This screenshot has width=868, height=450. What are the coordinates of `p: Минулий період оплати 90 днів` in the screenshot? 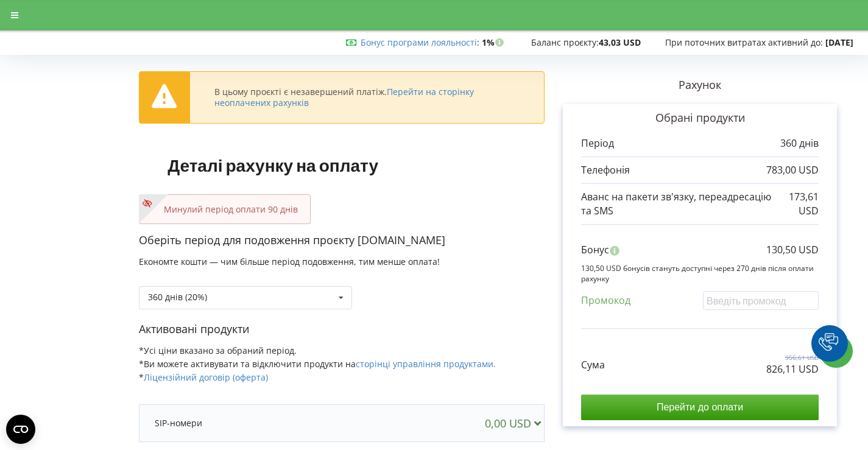 It's located at (225, 210).